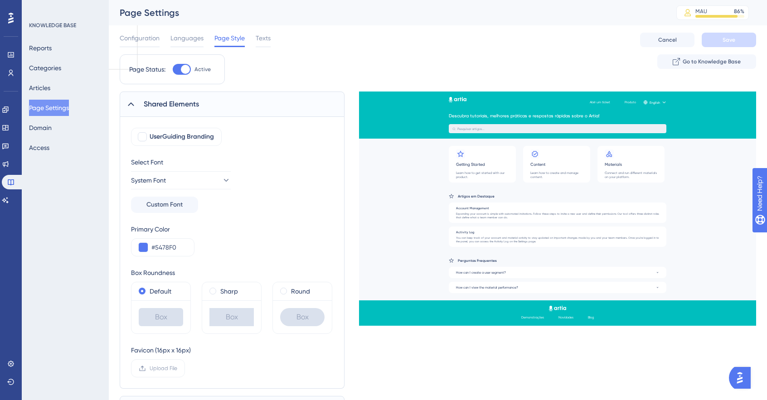  Describe the element at coordinates (701, 11) in the screenshot. I see `div: MAU` at that location.